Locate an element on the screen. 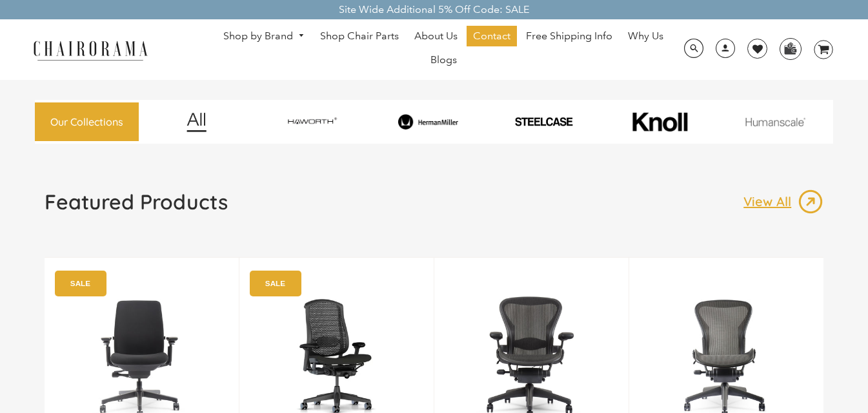 The height and width of the screenshot is (413, 868). a: Blogs is located at coordinates (443, 60).